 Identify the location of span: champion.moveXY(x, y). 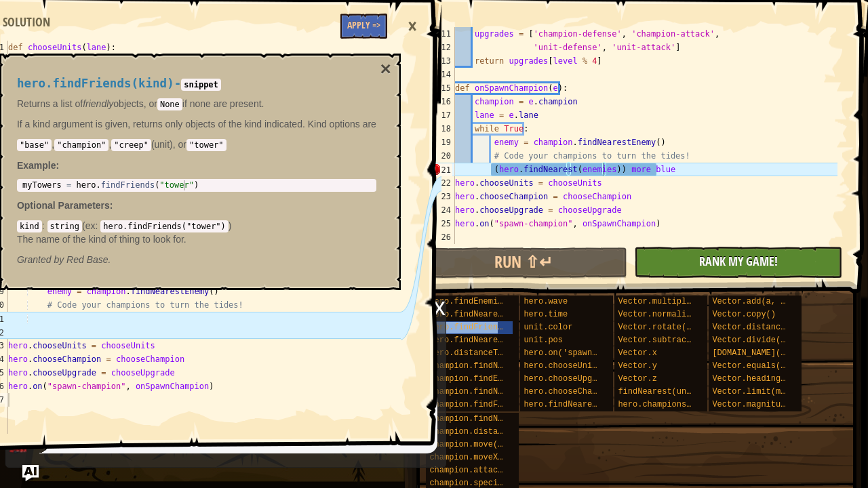
(480, 458).